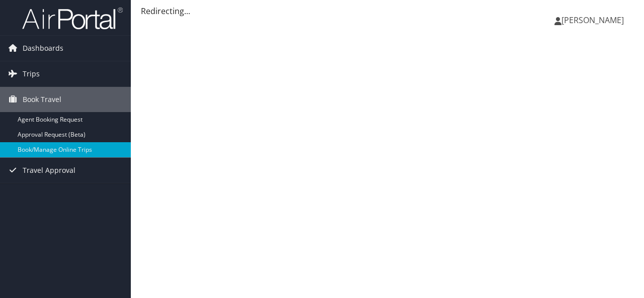  What do you see at coordinates (73, 18) in the screenshot?
I see `img: airportal-logo.png` at bounding box center [73, 18].